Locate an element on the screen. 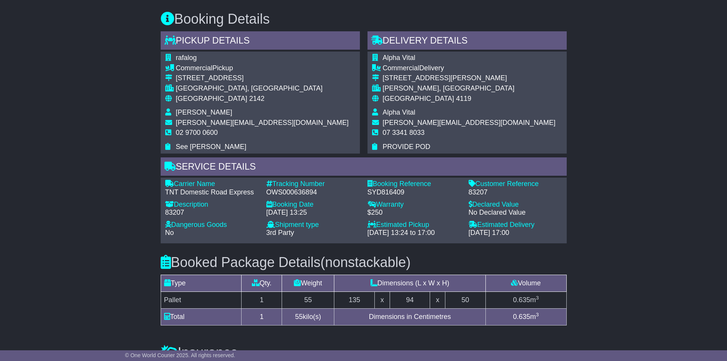  td: Weight is located at coordinates (308, 283).